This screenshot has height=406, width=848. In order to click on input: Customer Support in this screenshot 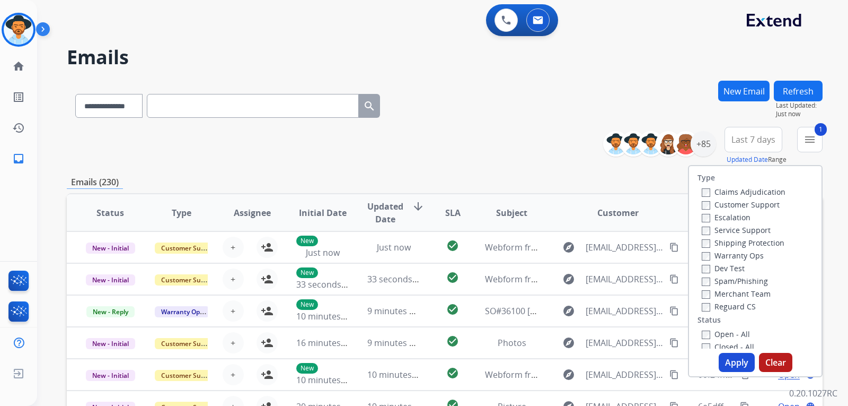, I will do `click(706, 205)`.